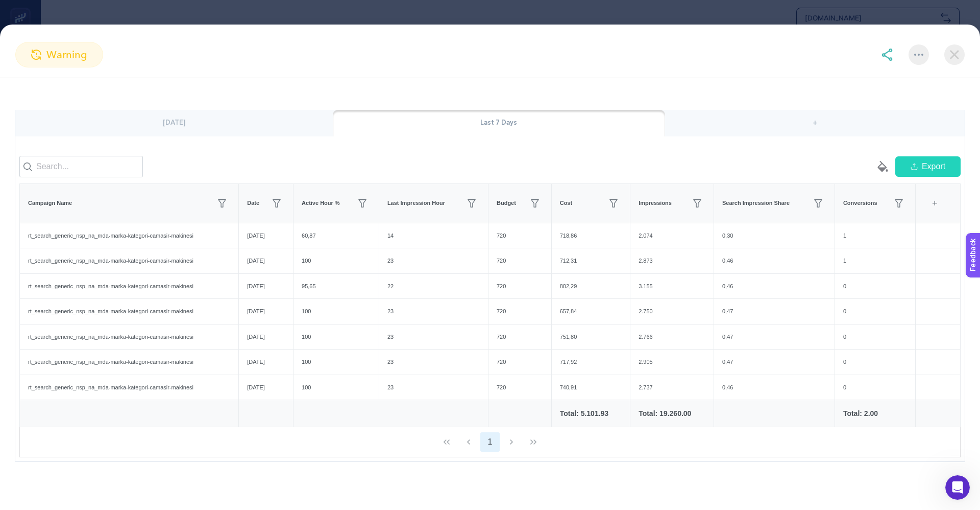 This screenshot has width=980, height=510. What do you see at coordinates (590, 260) in the screenshot?
I see `div: 712,31` at bounding box center [590, 260].